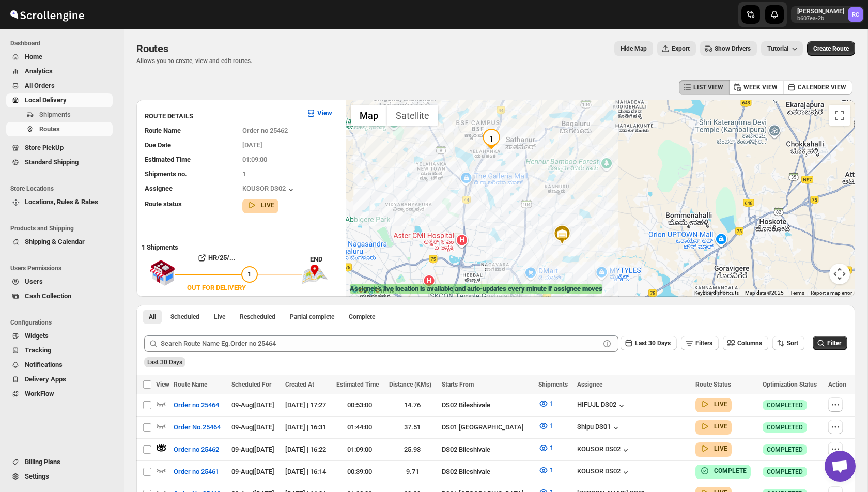 The height and width of the screenshot is (492, 868). I want to click on div: HIFUJL DS02, so click(602, 405).